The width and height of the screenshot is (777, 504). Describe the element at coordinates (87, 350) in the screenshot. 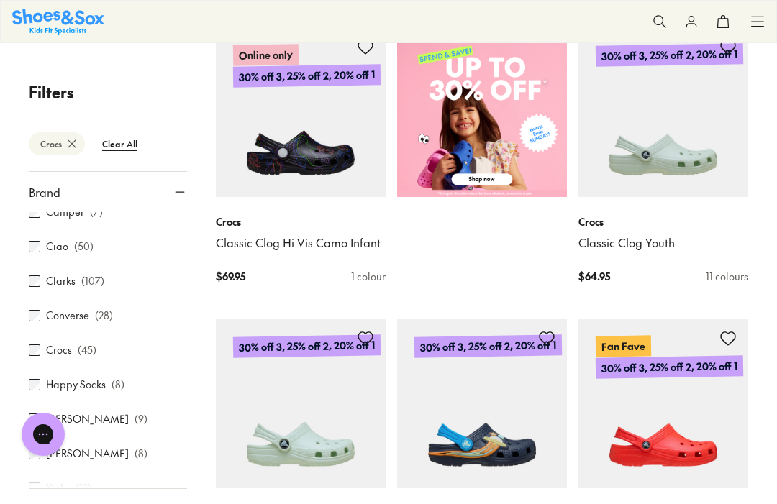

I see `p: ( 45 )` at that location.